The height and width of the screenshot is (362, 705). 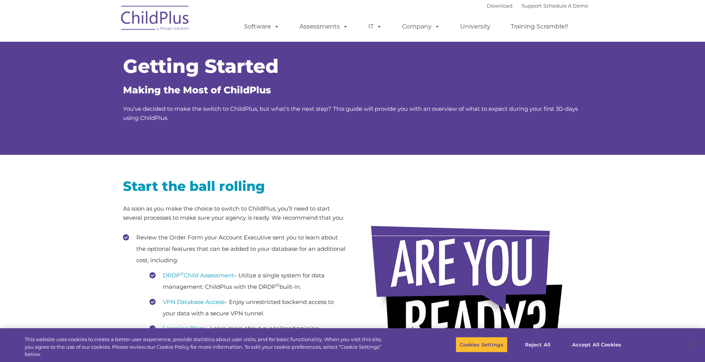 I want to click on span: Getting Started, so click(x=201, y=66).